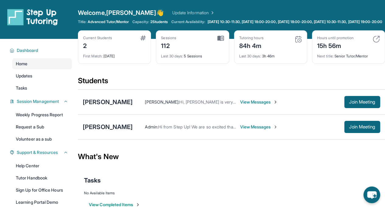 The width and height of the screenshot is (385, 208). I want to click on button: View Completed Items, so click(114, 205).